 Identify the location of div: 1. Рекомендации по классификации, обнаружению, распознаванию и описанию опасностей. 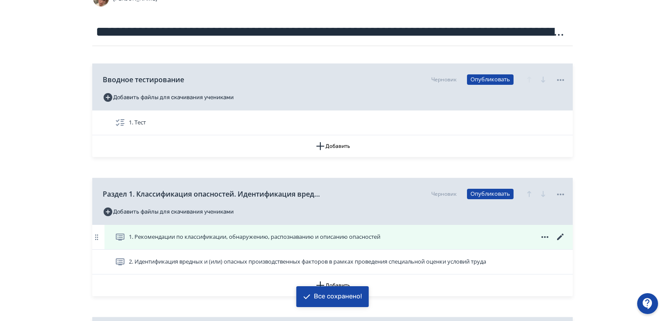
(333, 237).